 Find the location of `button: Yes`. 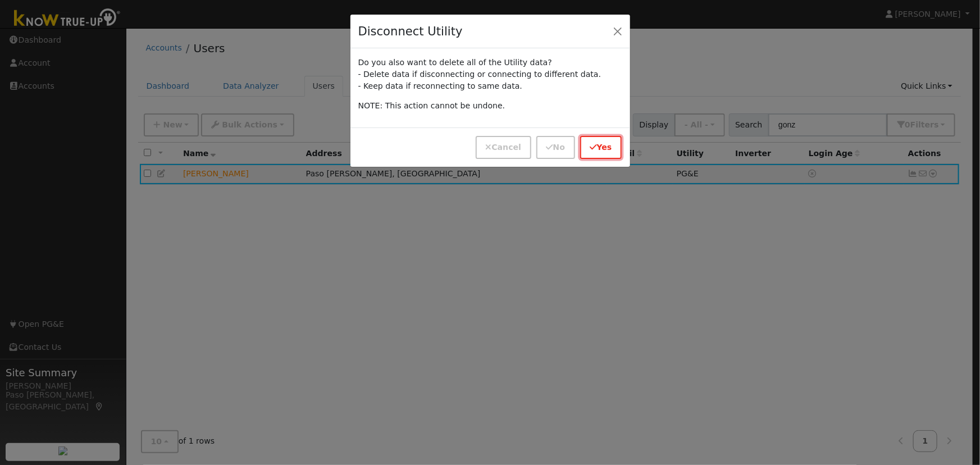

button: Yes is located at coordinates (601, 147).